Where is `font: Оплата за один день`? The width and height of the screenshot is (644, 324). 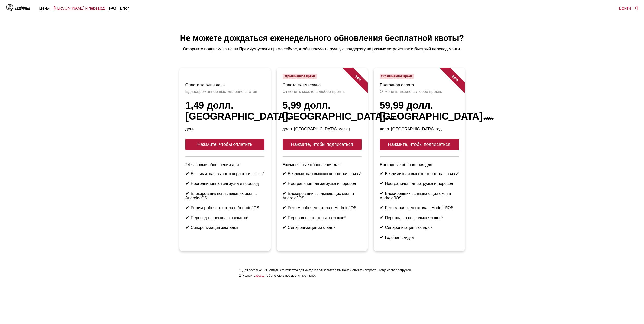 font: Оплата за один день is located at coordinates (205, 85).